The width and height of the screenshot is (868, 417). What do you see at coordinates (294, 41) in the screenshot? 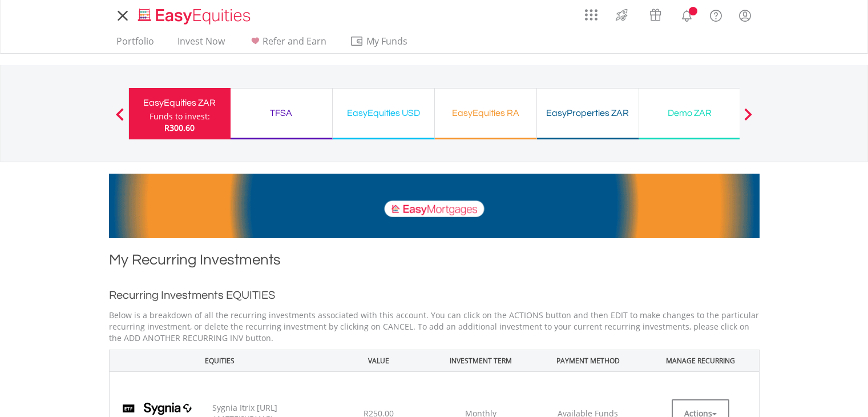
I see `span: Refer and Earn` at bounding box center [294, 41].